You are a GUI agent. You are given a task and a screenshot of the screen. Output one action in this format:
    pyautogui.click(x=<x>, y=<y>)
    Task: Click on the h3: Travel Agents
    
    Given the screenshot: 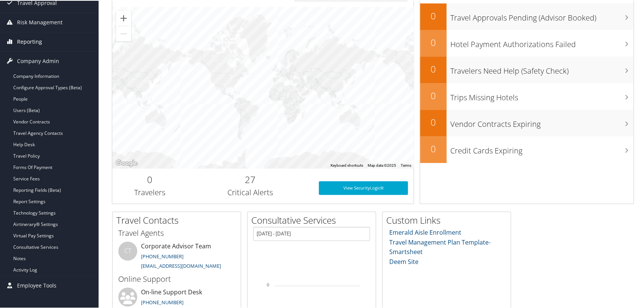 What is the action you would take?
    pyautogui.click(x=176, y=232)
    